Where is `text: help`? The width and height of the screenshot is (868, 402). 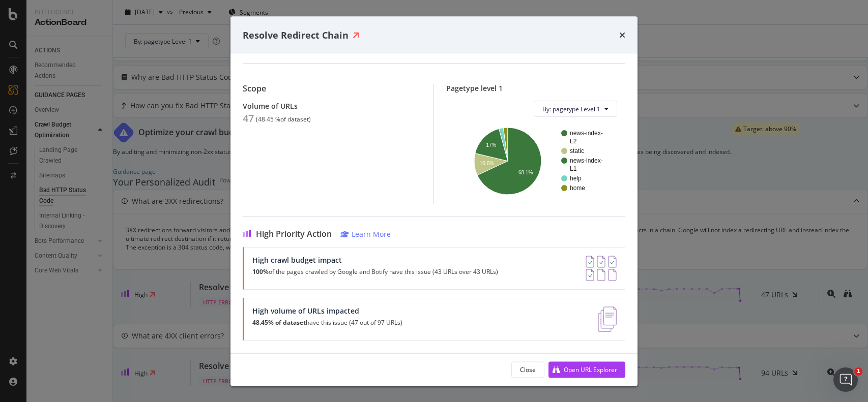 text: help is located at coordinates (575, 179).